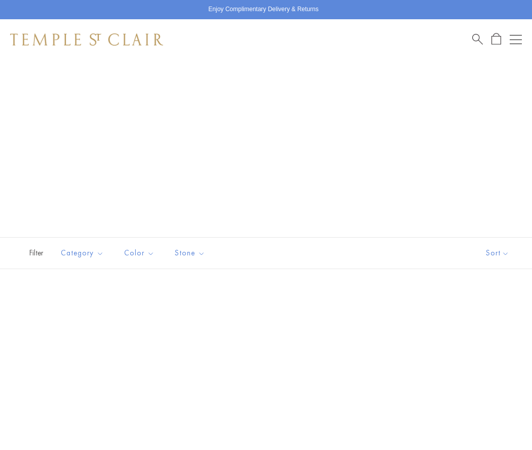 The image size is (532, 450). Describe the element at coordinates (497, 253) in the screenshot. I see `button: Show sort by` at that location.